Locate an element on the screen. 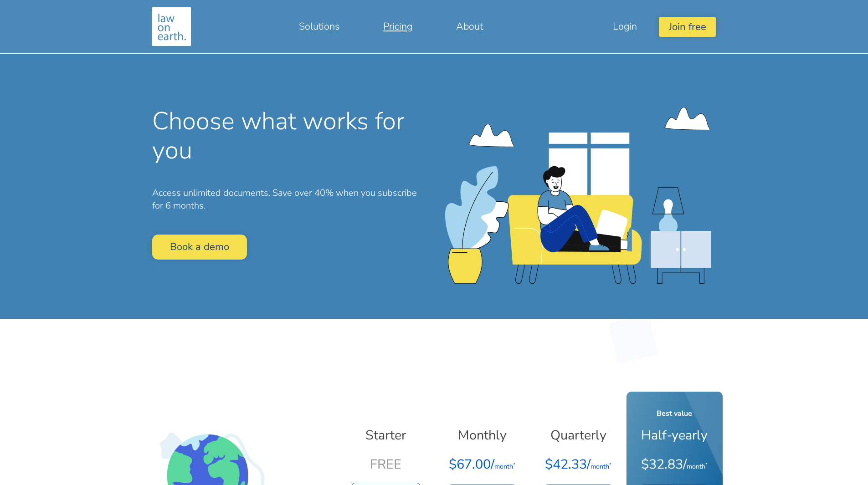  a: Pricing is located at coordinates (398, 27).